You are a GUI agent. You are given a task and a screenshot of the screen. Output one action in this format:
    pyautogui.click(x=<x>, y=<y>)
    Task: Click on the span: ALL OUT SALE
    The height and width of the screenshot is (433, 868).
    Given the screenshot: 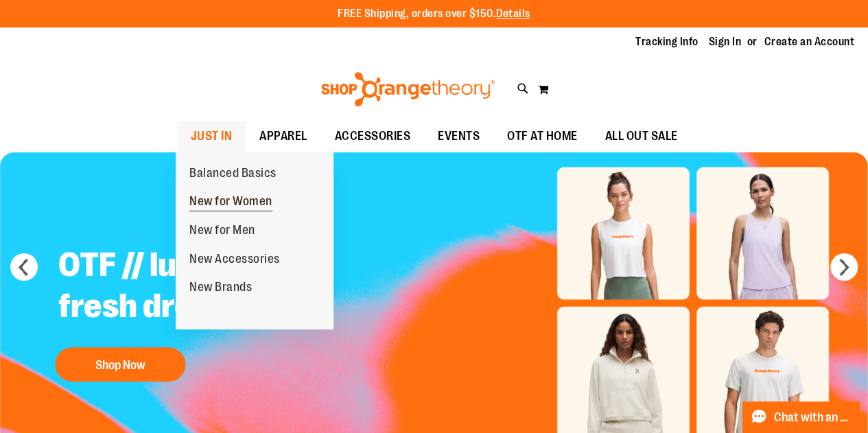 What is the action you would take?
    pyautogui.click(x=641, y=136)
    